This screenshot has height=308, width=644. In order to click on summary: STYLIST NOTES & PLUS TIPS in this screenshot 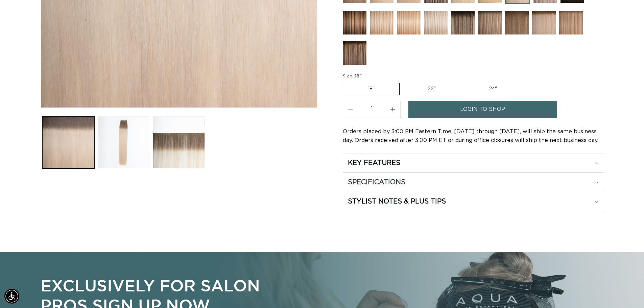, I will do `click(473, 201)`.